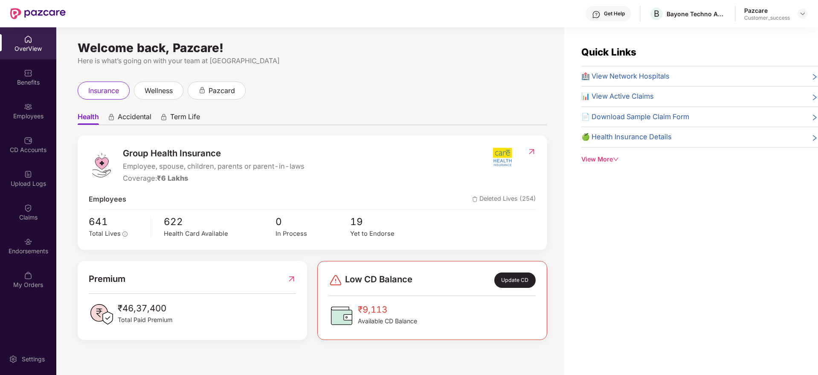 This screenshot has width=818, height=375. What do you see at coordinates (609, 52) in the screenshot?
I see `span: Quick Links` at bounding box center [609, 52].